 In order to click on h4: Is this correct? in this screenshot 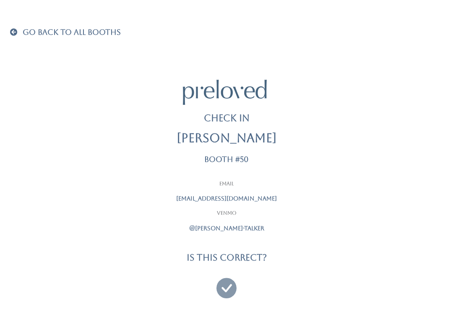, I will do `click(226, 257)`.